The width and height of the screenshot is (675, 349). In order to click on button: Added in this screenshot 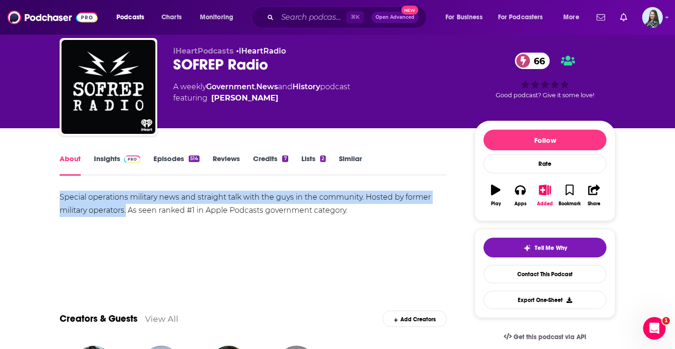, I will do `click(545, 195)`.